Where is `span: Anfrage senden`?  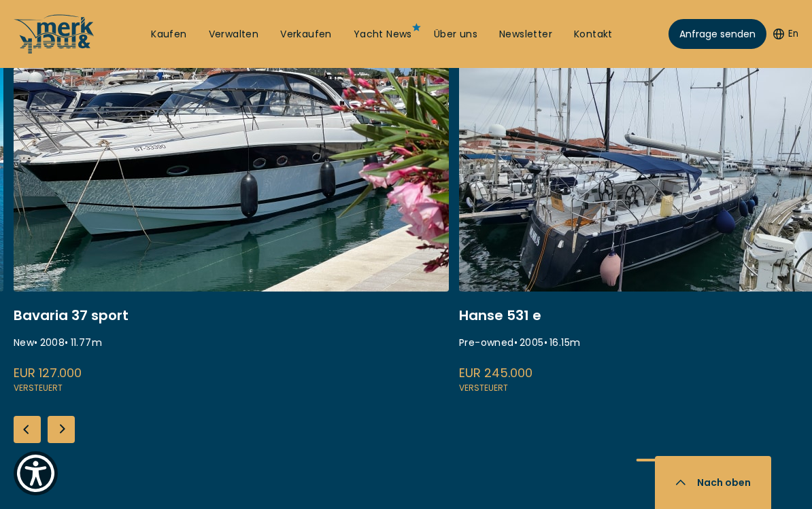 span: Anfrage senden is located at coordinates (718, 34).